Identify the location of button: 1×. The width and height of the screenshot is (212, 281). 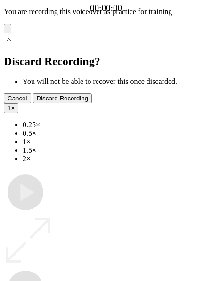
(11, 108).